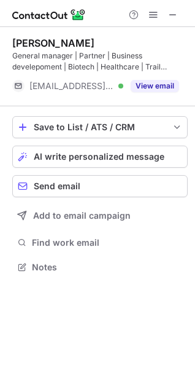 The image size is (195, 392). I want to click on button: save-profile-one-click, so click(100, 127).